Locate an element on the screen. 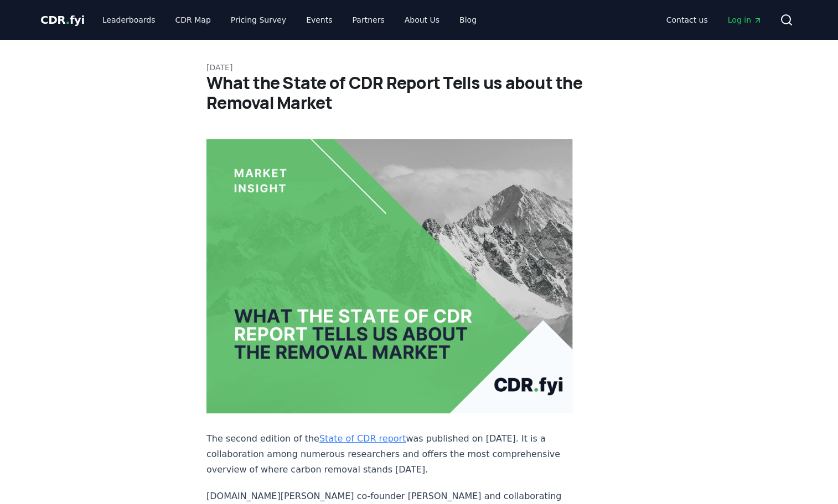 The image size is (838, 504). a: Leaderboards is located at coordinates (129, 20).